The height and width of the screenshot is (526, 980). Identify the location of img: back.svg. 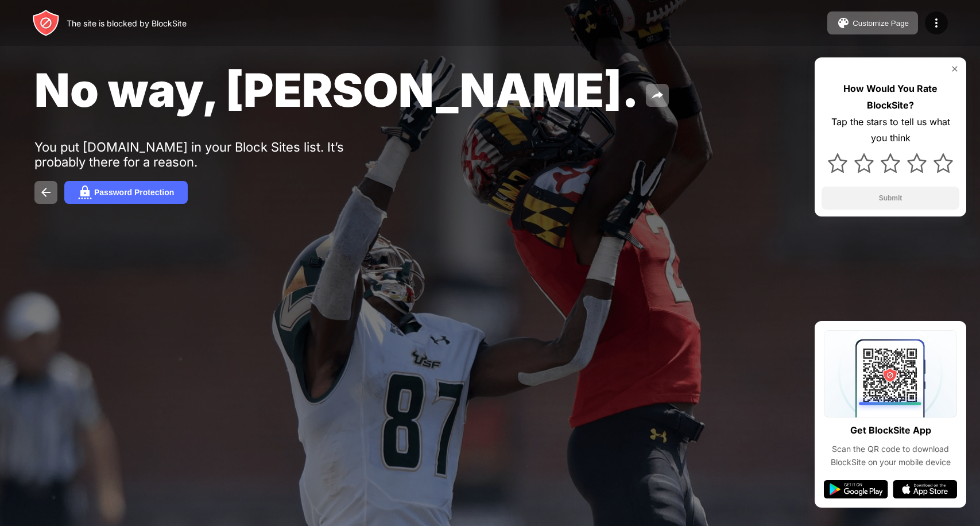
(46, 192).